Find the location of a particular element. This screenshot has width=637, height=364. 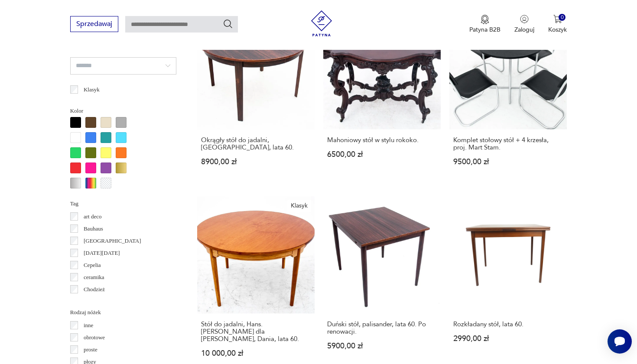

button: Zaloguj is located at coordinates (525, 24).